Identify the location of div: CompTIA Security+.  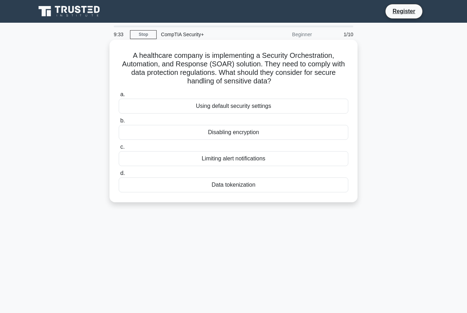
(205, 34).